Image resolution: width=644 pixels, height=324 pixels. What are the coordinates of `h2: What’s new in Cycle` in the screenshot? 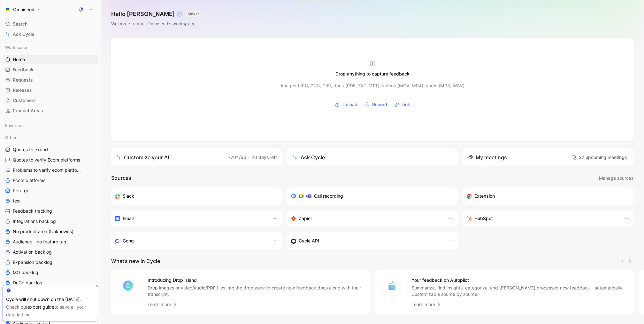 It's located at (135, 261).